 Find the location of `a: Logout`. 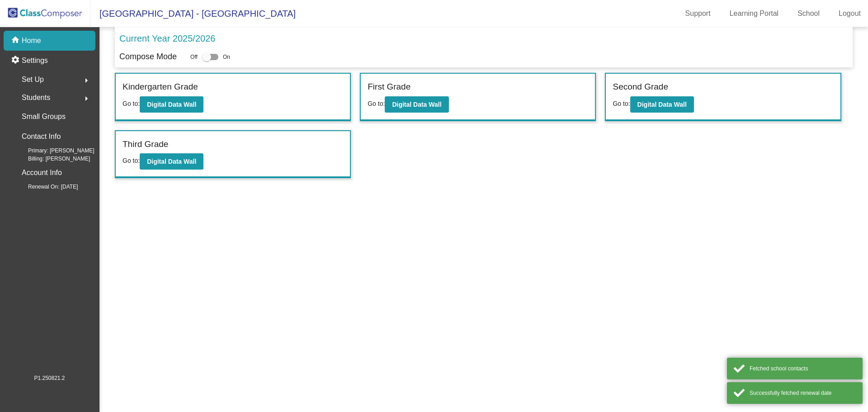

a: Logout is located at coordinates (849, 14).